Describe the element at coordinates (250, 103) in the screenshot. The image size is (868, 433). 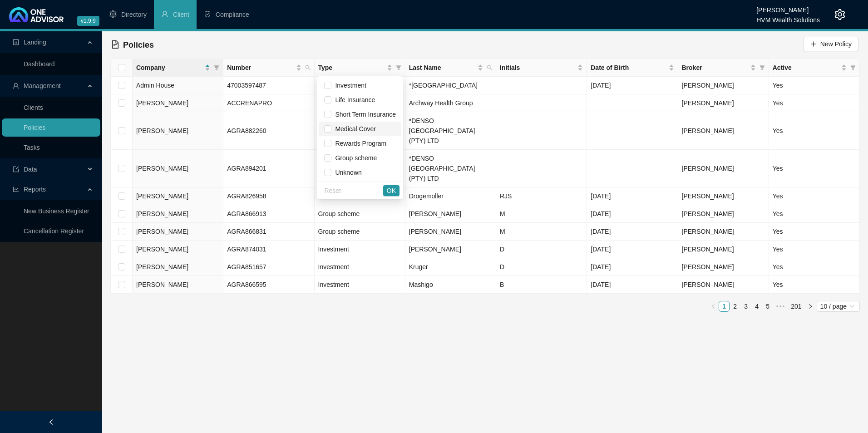
I see `span: ACCRENAPRO` at that location.